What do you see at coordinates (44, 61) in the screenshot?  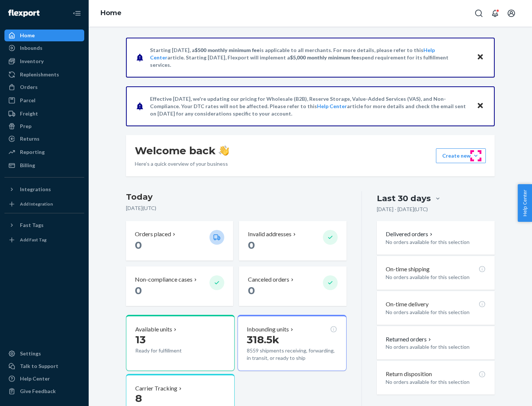 I see `a: Inventory` at bounding box center [44, 61].